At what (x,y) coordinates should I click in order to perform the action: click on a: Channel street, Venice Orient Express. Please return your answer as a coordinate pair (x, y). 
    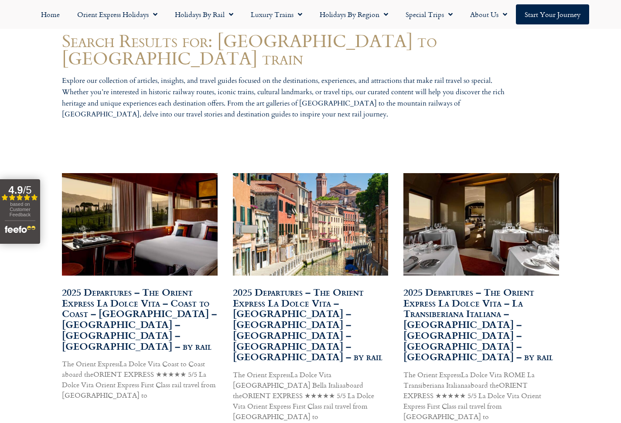
    Looking at the image, I should click on (311, 224).